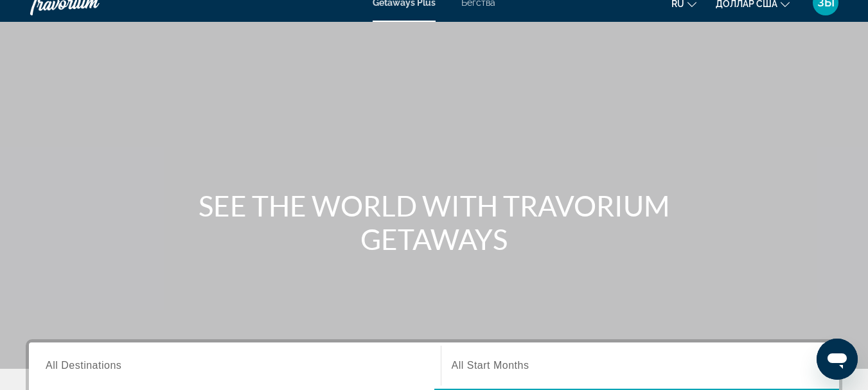 Image resolution: width=868 pixels, height=390 pixels. Describe the element at coordinates (490, 365) in the screenshot. I see `span: All Start Months` at that location.